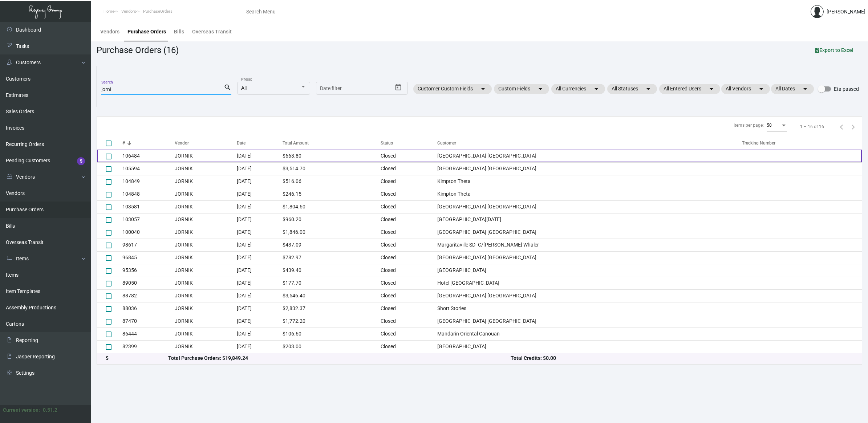 The width and height of the screenshot is (868, 423). What do you see at coordinates (137, 50) in the screenshot?
I see `div: Purchase Orders (16)` at bounding box center [137, 50].